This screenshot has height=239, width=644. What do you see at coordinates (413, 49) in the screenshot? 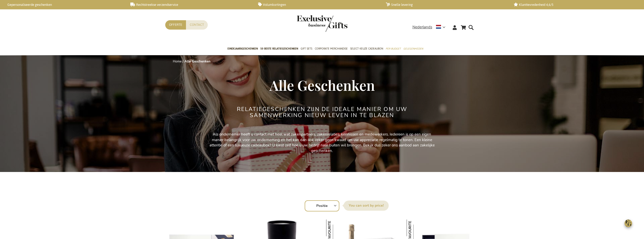
I see `span: Gelegenheden` at bounding box center [413, 49].